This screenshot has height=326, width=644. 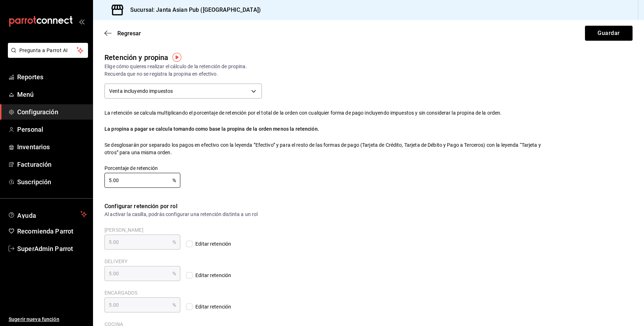 I want to click on span: Sugerir nueva función, so click(x=47, y=319).